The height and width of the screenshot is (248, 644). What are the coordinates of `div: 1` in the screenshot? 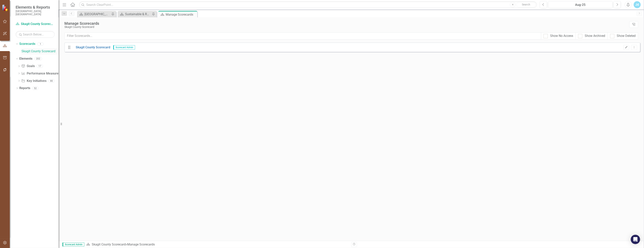 It's located at (41, 44).